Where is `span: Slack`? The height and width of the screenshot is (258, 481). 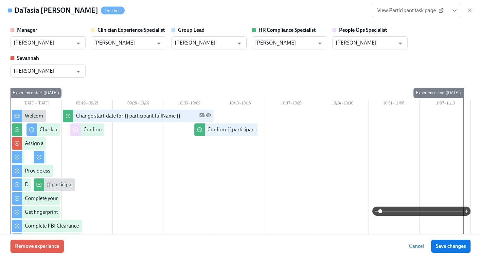 span: Slack is located at coordinates (209, 116).